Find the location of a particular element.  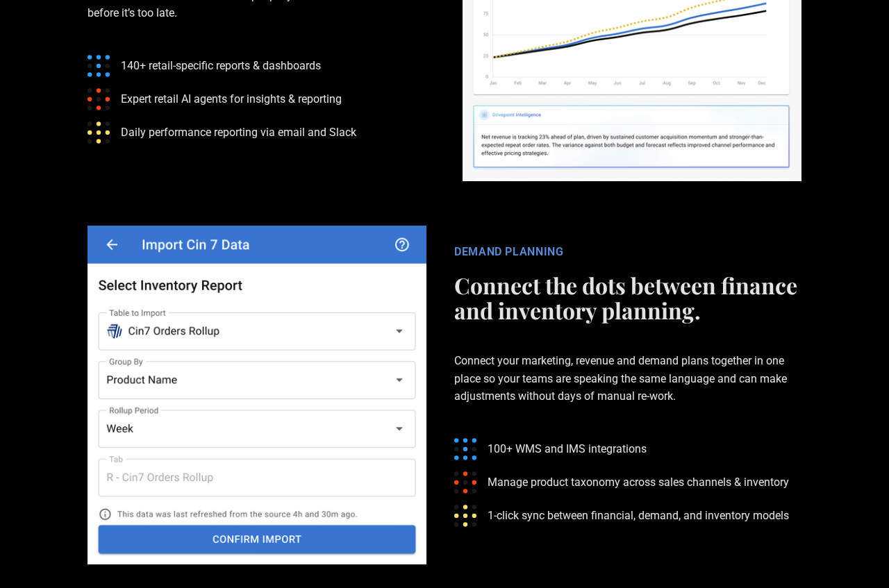

p: Daily performance reporting via email and Slack is located at coordinates (239, 132).